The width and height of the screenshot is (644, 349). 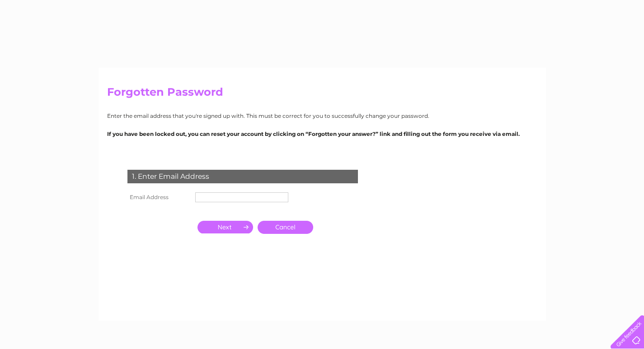 I want to click on a: Cancel, so click(x=285, y=227).